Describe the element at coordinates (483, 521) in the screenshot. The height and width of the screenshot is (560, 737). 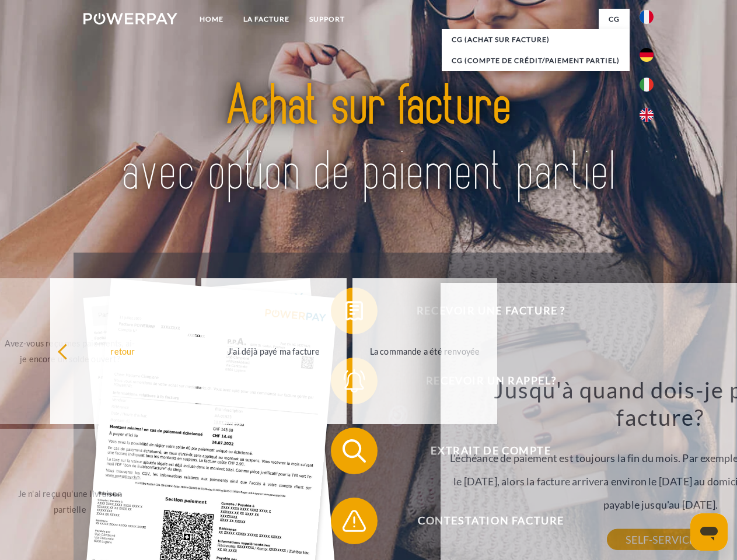
I see `button: Contestation Facture` at that location.